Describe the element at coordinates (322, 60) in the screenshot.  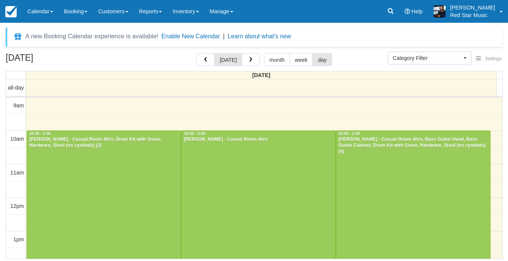
I see `button: day` at that location.